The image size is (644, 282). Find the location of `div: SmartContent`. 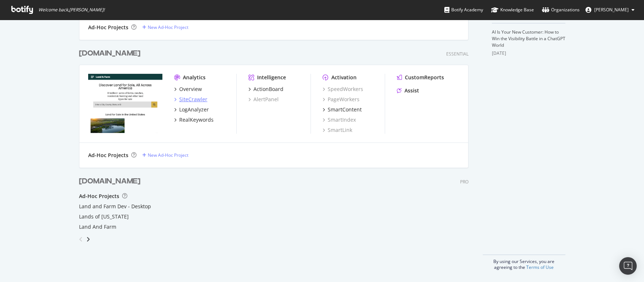

div: SmartContent is located at coordinates (344, 109).